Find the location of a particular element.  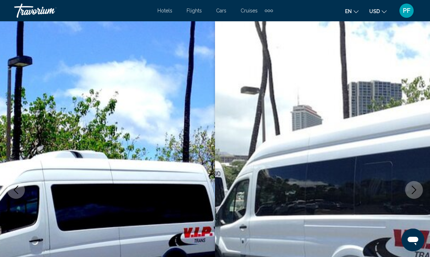

a: Cars is located at coordinates (221, 11).